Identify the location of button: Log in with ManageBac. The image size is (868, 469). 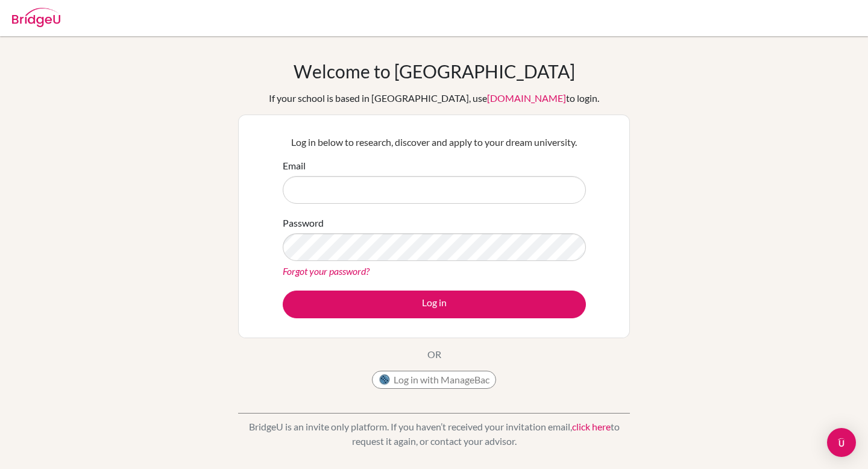
(434, 380).